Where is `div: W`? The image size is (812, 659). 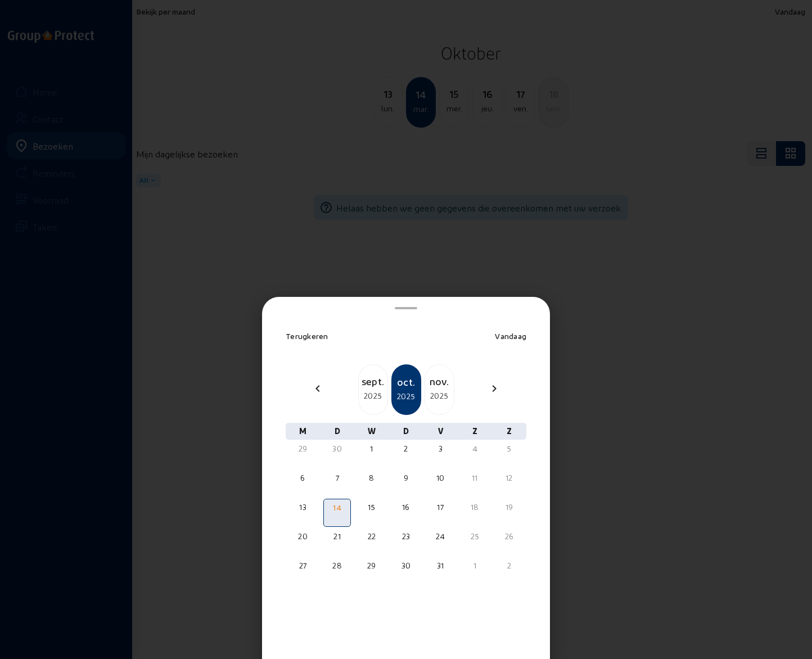
div: W is located at coordinates (371, 431).